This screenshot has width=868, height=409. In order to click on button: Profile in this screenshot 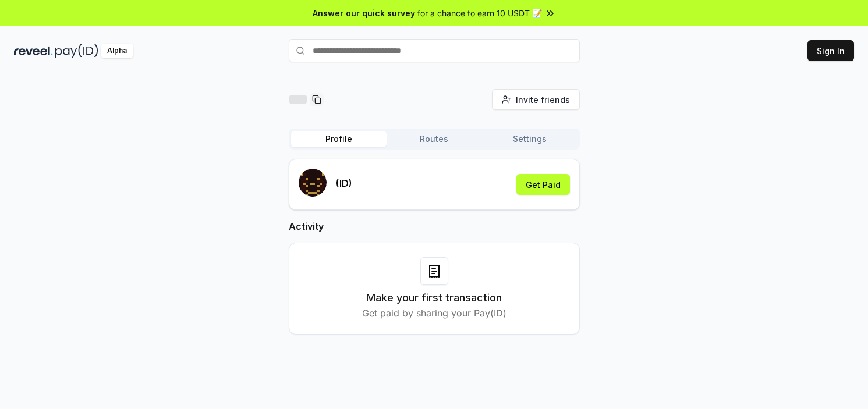, I will do `click(339, 139)`.